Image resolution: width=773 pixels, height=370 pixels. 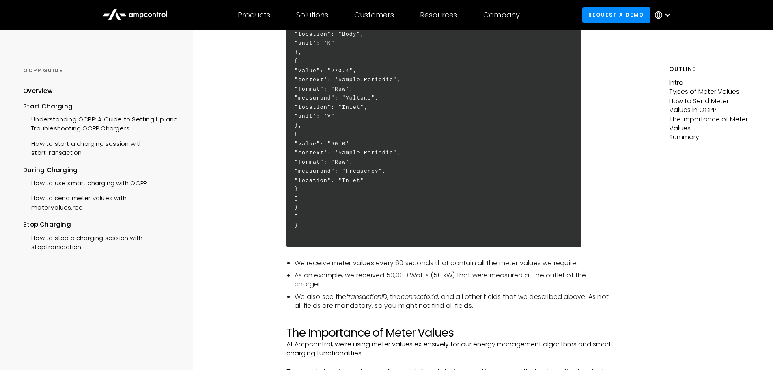 I want to click on em: transactionID, so click(x=366, y=296).